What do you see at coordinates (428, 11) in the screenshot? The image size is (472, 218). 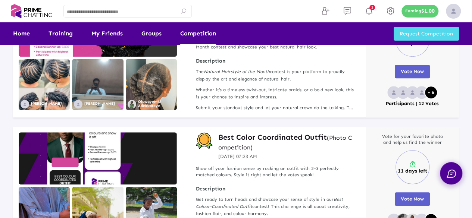 I see `p: $1.00` at bounding box center [428, 11].